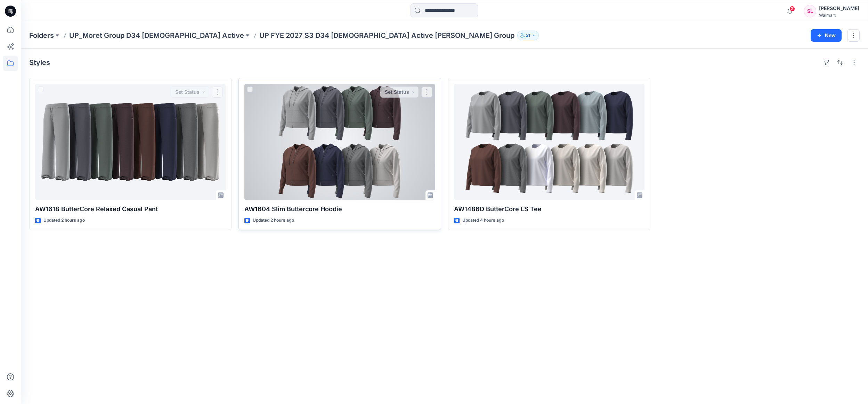 The height and width of the screenshot is (404, 868). I want to click on p: AW1486D ButterCore LS Tee, so click(549, 209).